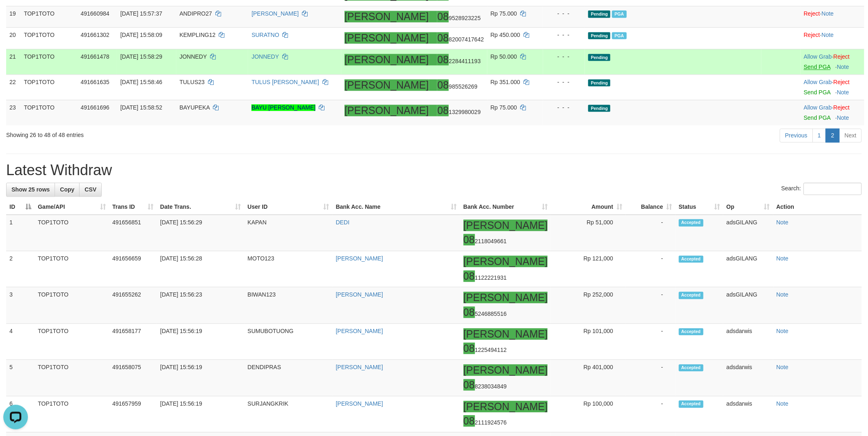 This screenshot has width=868, height=436. What do you see at coordinates (72, 207) in the screenshot?
I see `th: Game/API: activate to sort column ascending` at bounding box center [72, 207].